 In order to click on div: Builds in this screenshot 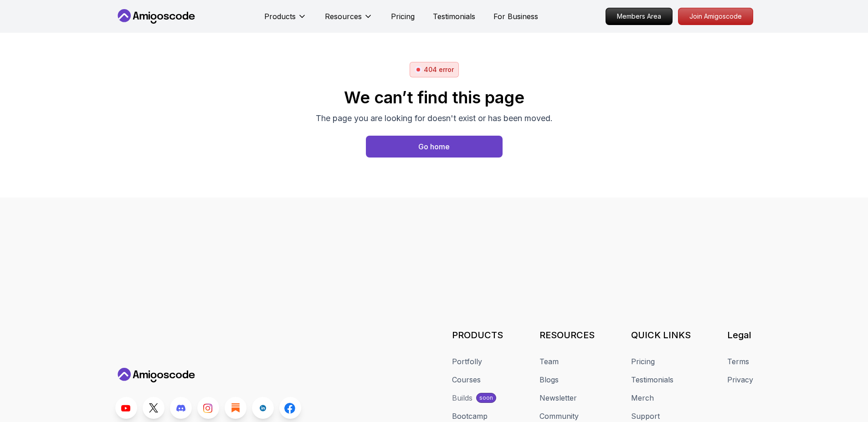, I will do `click(462, 398)`.